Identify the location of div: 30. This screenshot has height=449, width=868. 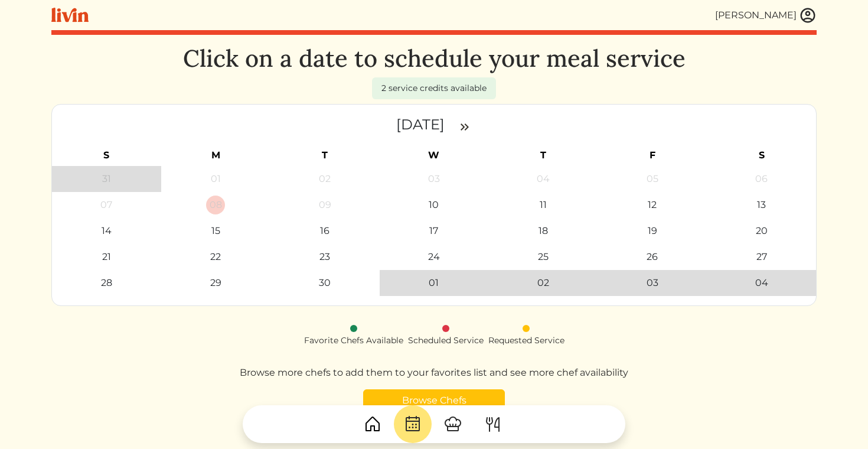
(324, 283).